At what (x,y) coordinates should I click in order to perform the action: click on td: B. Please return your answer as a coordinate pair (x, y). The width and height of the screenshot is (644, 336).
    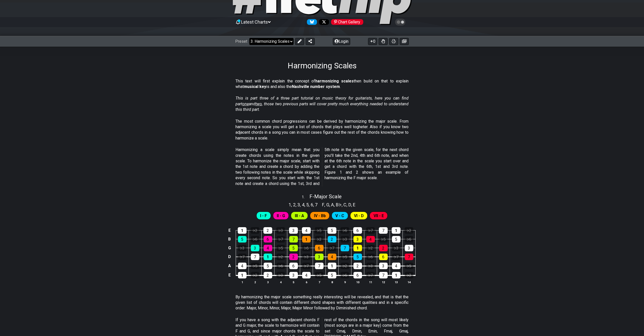
    Looking at the image, I should click on (229, 239).